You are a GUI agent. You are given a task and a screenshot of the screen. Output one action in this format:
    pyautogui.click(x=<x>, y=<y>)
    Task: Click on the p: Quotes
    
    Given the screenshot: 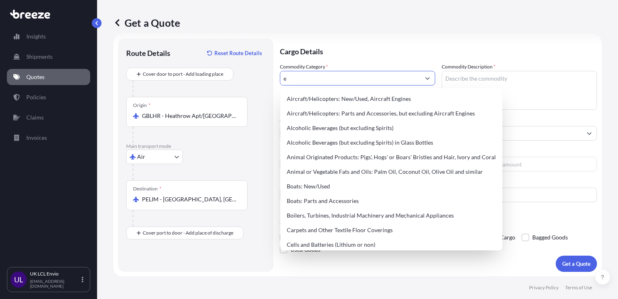 What is the action you would take?
    pyautogui.click(x=35, y=77)
    